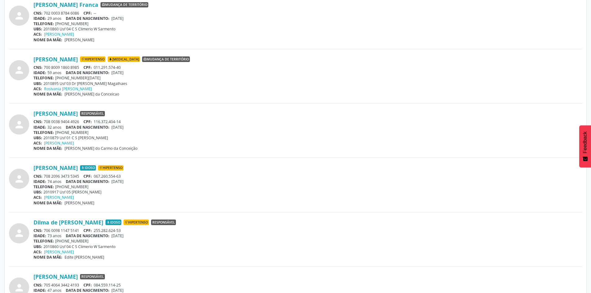 The width and height of the screenshot is (591, 293). I want to click on div: 59 anos, so click(308, 73).